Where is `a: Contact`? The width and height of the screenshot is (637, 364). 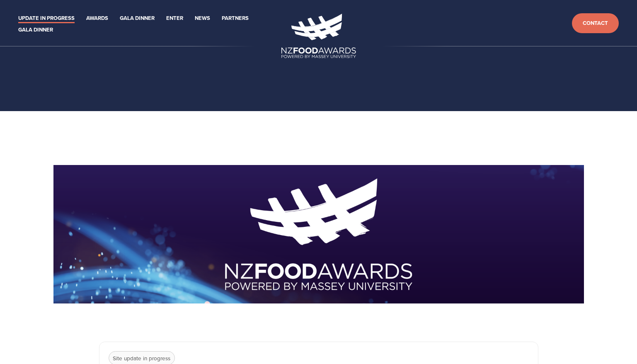
a: Contact is located at coordinates (595, 23).